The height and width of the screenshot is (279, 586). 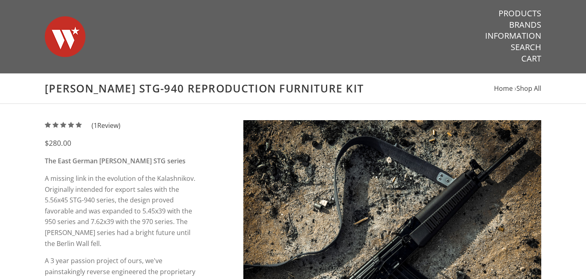 I want to click on a: Home, so click(x=504, y=88).